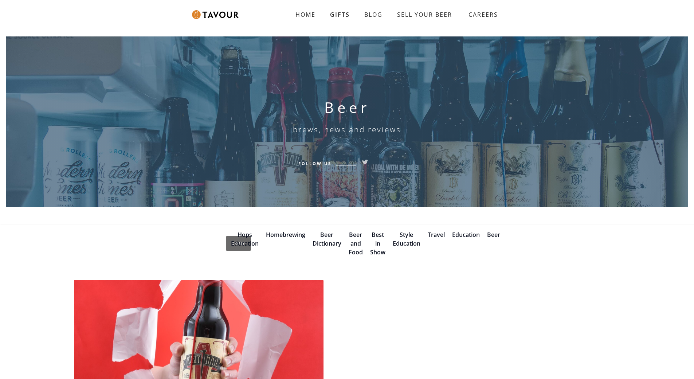 The image size is (694, 379). I want to click on a: Style Education, so click(407, 239).